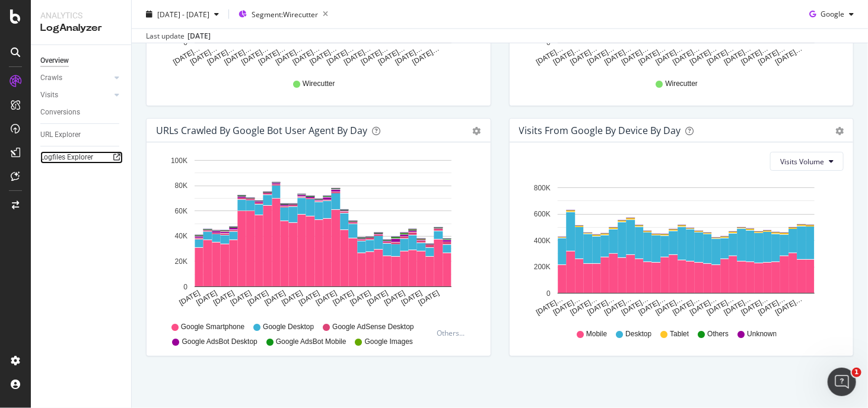 This screenshot has height=408, width=868. What do you see at coordinates (49, 95) in the screenshot?
I see `div: Visits` at bounding box center [49, 95].